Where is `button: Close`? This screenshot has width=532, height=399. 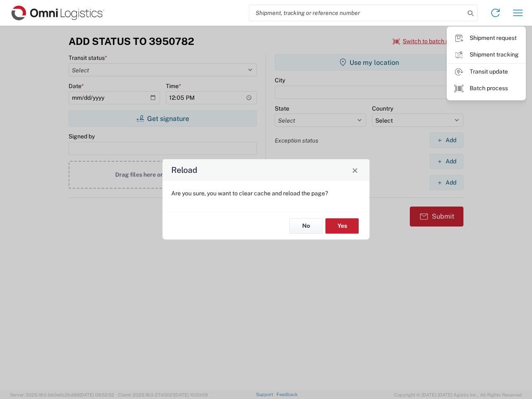 button: Close is located at coordinates (355, 170).